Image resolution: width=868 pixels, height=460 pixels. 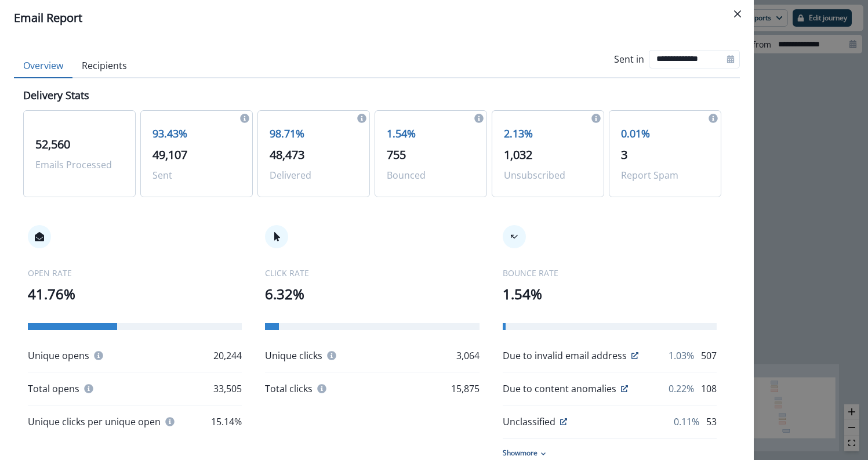 What do you see at coordinates (134, 272) in the screenshot?
I see `p: OPEN RATE` at bounding box center [134, 272].